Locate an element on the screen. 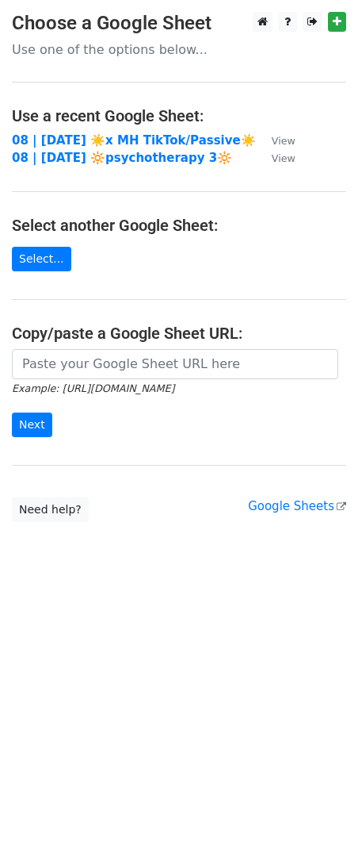  h4: Use a recent Google Sheet: is located at coordinates (179, 116).